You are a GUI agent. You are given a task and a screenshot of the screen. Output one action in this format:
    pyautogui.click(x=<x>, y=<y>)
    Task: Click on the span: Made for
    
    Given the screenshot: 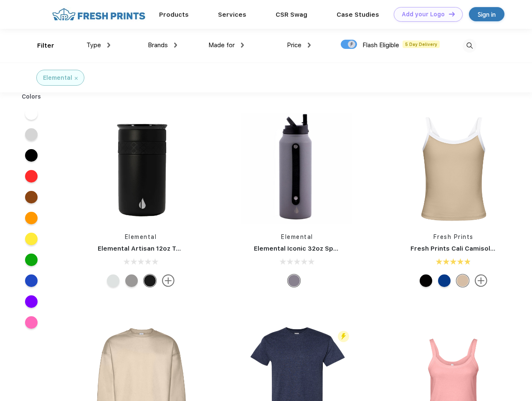 What is the action you would take?
    pyautogui.click(x=221, y=45)
    